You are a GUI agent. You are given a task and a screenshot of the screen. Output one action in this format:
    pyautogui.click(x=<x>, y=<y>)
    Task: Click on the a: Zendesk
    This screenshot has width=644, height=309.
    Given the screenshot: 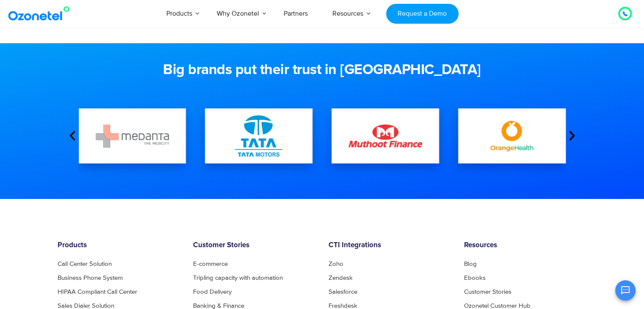 What is the action you would take?
    pyautogui.click(x=341, y=278)
    